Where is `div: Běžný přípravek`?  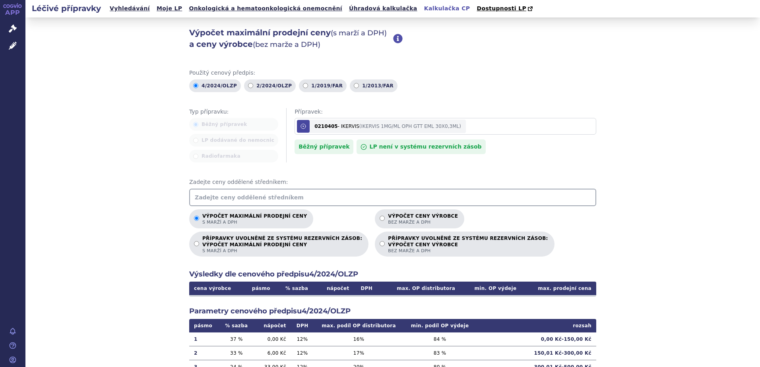 div: Běžný přípravek is located at coordinates (324, 147).